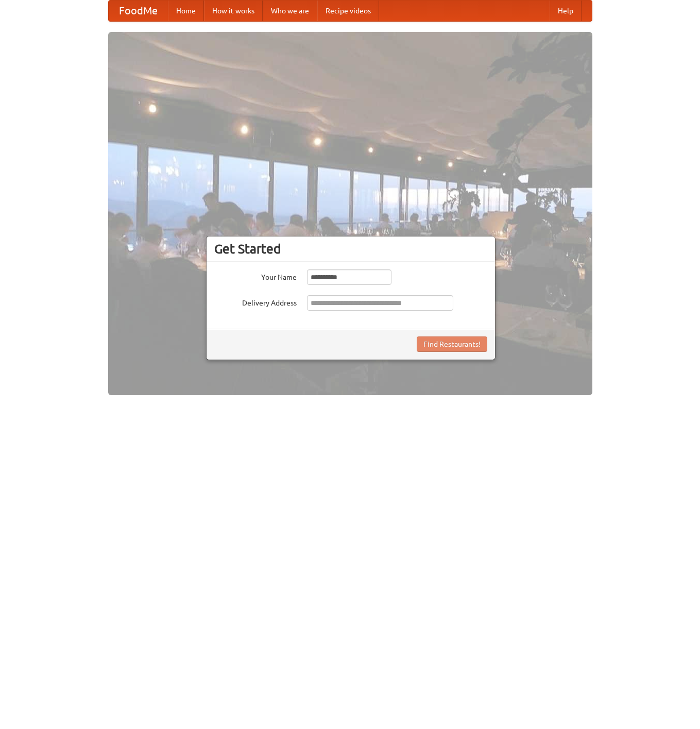 This screenshot has height=729, width=700. What do you see at coordinates (186, 11) in the screenshot?
I see `a: Home` at bounding box center [186, 11].